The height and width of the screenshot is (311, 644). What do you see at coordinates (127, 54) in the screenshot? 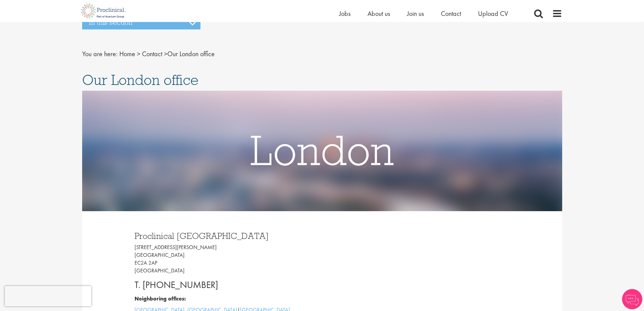
I see `a: breadcrumb link to Home` at bounding box center [127, 54].